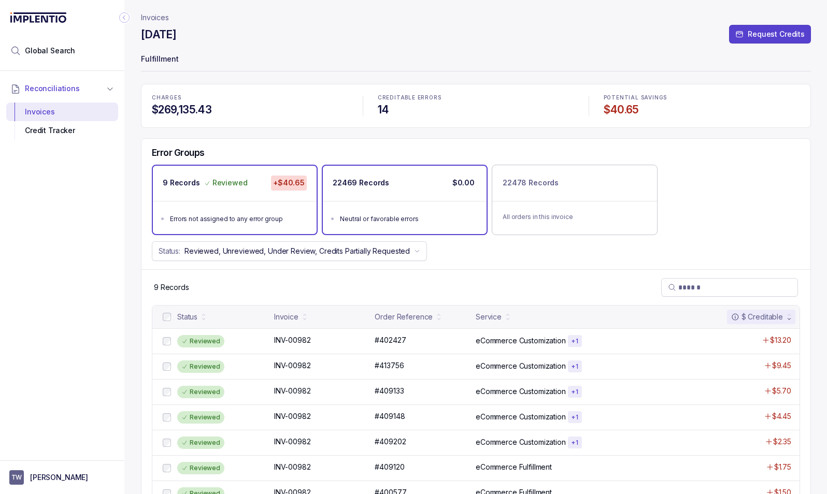 The height and width of the screenshot is (494, 827). I want to click on div: Neutral or favorable errors, so click(408, 219).